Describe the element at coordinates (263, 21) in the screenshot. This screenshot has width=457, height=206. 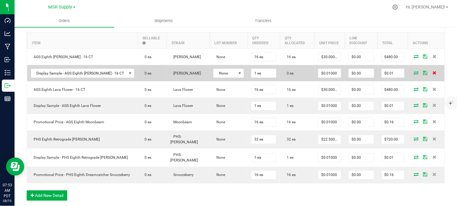
I see `a: Transfers` at that location.